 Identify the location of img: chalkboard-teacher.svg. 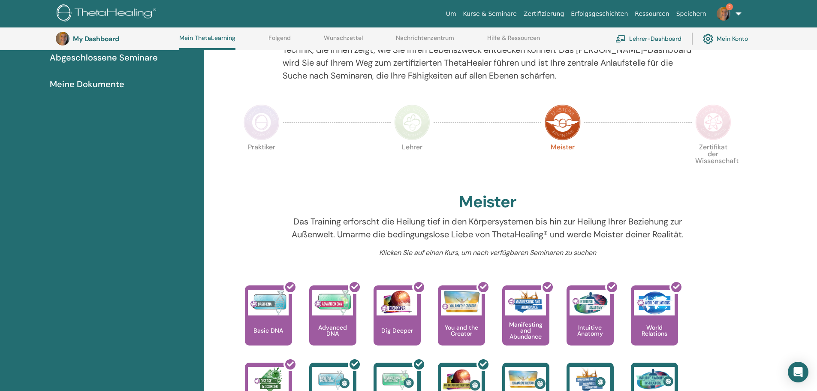
(621, 39).